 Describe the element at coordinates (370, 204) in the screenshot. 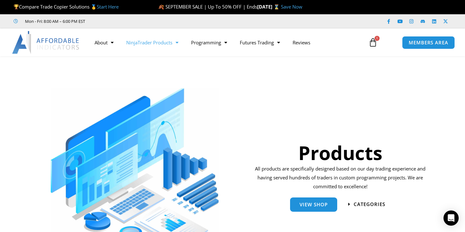

I see `span: categories` at that location.